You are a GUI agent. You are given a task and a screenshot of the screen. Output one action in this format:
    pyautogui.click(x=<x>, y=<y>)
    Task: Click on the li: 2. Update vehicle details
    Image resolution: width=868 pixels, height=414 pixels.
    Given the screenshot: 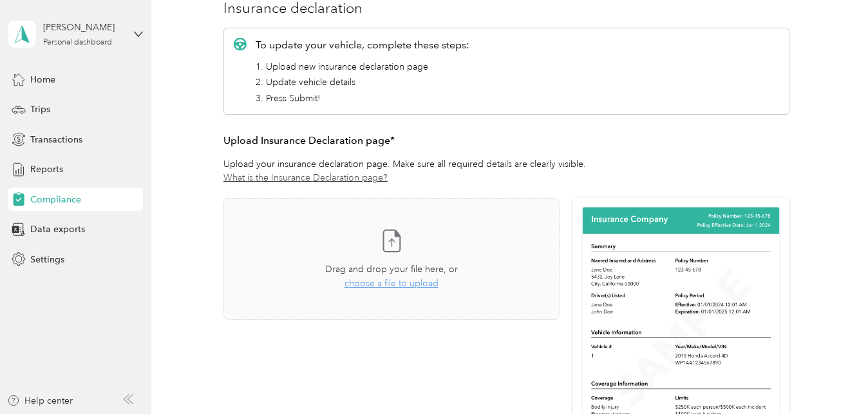 What is the action you would take?
    pyautogui.click(x=363, y=82)
    